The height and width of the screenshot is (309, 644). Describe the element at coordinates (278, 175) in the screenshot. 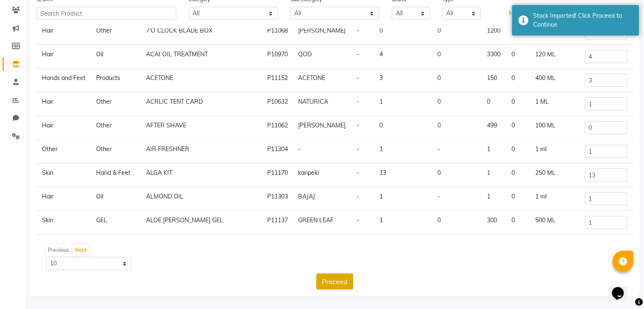

I see `td: P11170` at that location.